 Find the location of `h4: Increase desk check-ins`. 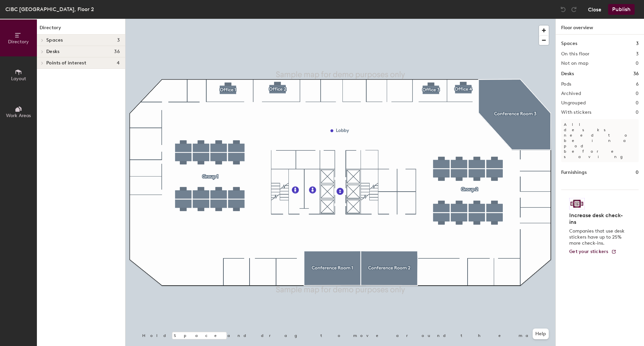

h4: Increase desk check-ins is located at coordinates (598, 219).